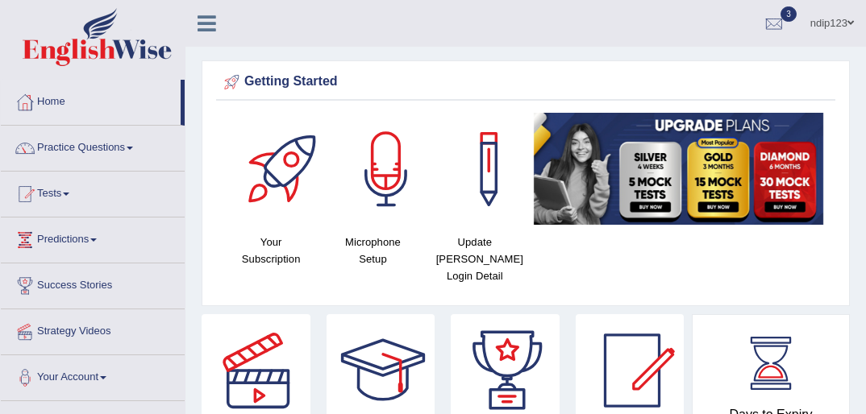  I want to click on h4: Your Subscription, so click(271, 251).